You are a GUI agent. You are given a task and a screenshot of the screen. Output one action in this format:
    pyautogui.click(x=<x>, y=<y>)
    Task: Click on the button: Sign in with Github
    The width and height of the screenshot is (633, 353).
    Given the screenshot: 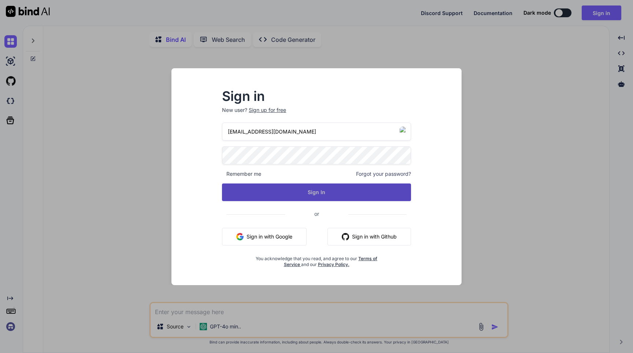 What is the action you would take?
    pyautogui.click(x=369, y=236)
    